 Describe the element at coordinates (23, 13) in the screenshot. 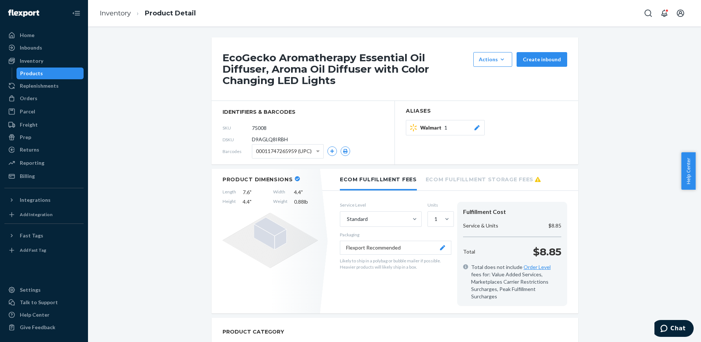

I see `img: Flexport logo` at that location.